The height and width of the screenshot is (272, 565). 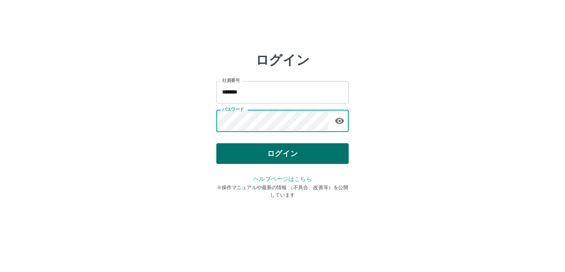 What do you see at coordinates (282, 191) in the screenshot?
I see `p: ※操作マニュアルや最新の情報 （不具合、改善等）を公開しています` at bounding box center [282, 191].